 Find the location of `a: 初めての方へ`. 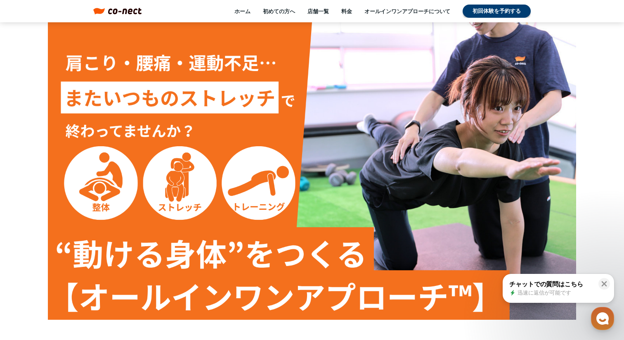

a: 初めての方へ is located at coordinates (279, 11).